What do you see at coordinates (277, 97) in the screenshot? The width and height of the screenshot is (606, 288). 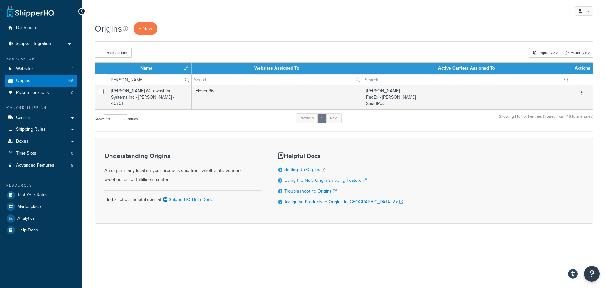 I see `td: Eleven36` at bounding box center [277, 97].